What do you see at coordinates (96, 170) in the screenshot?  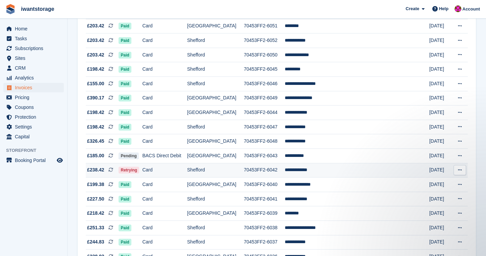 I see `span: £238.42` at bounding box center [96, 170].